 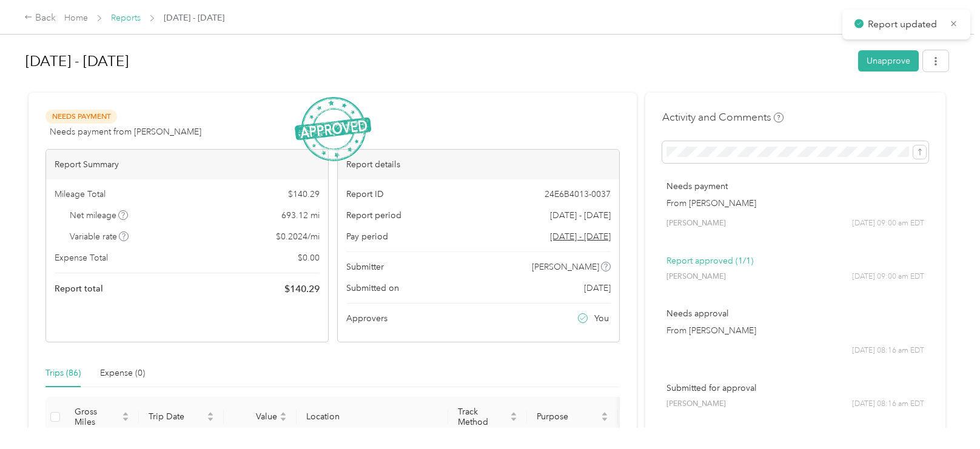 What do you see at coordinates (795, 313) in the screenshot?
I see `p: Needs approval` at bounding box center [795, 313].